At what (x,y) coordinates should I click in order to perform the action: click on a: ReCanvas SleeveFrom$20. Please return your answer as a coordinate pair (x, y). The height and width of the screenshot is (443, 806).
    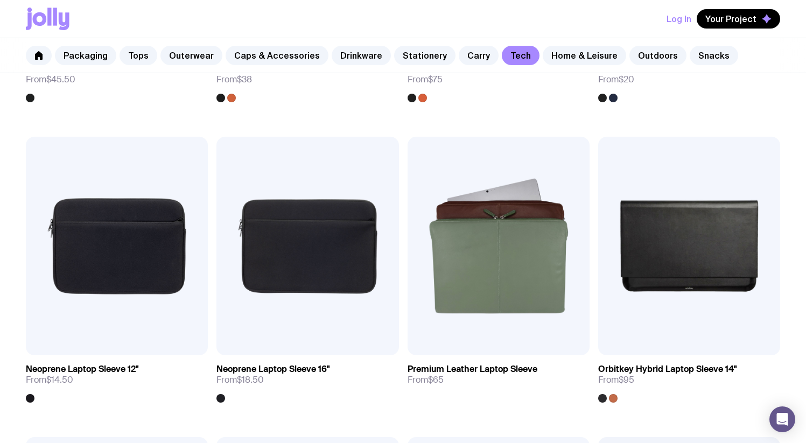
    Looking at the image, I should click on (689, 79).